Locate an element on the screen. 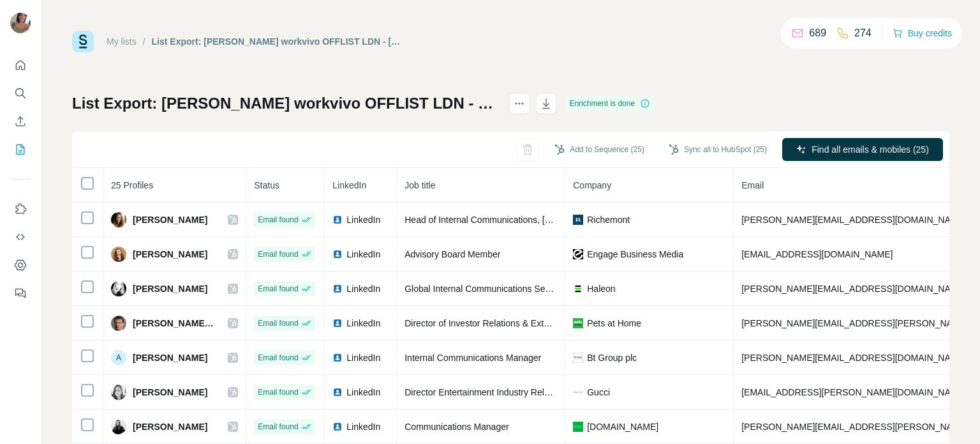  div: Enrichment is done is located at coordinates (609, 103).